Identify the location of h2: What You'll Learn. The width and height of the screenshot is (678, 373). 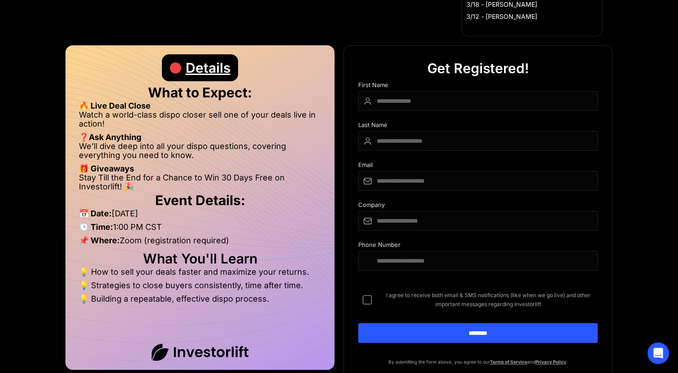
(200, 258).